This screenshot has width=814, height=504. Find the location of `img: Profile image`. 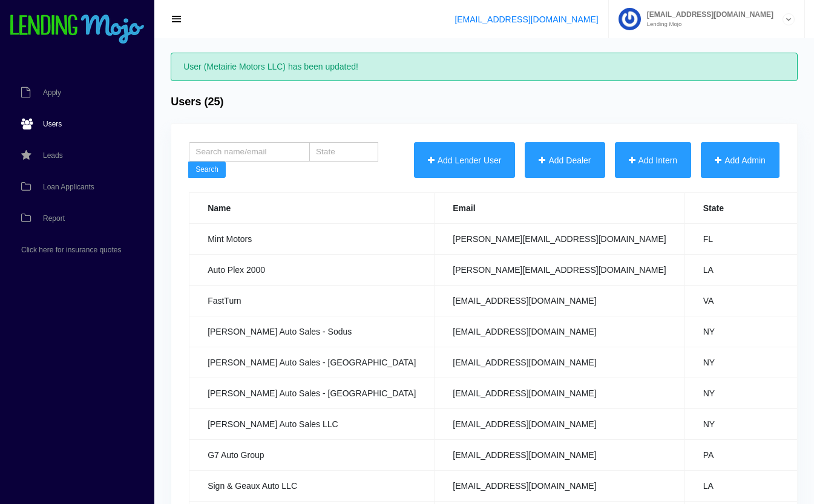

img: Profile image is located at coordinates (629, 19).